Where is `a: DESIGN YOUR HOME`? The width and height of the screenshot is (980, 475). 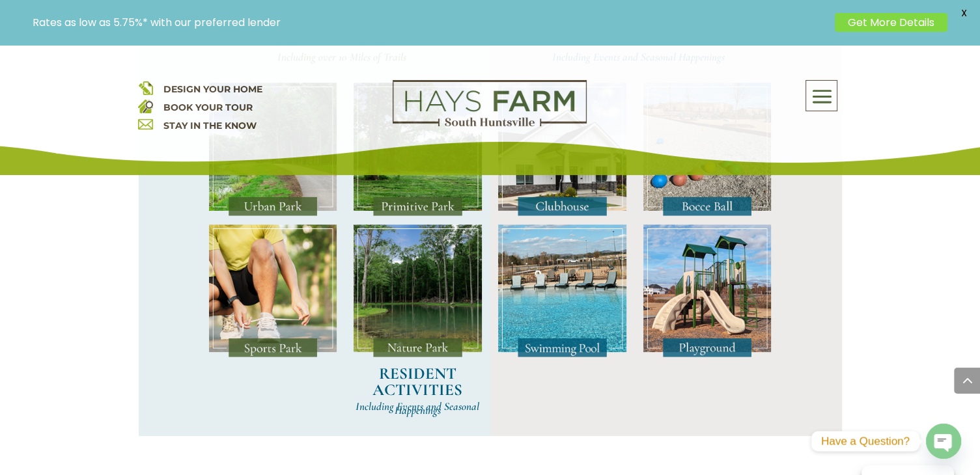 a: DESIGN YOUR HOME is located at coordinates (212, 89).